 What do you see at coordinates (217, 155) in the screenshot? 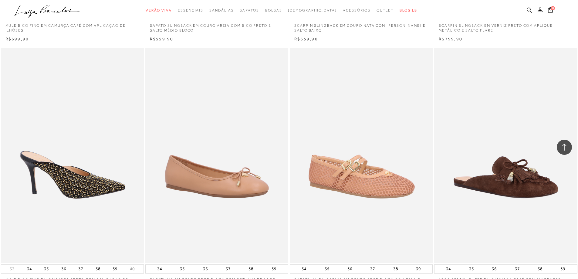
I see `img: SAPATILHA EM COURO BEGE BLUSH COM DETALHE DE LAÇO` at bounding box center [217, 155].